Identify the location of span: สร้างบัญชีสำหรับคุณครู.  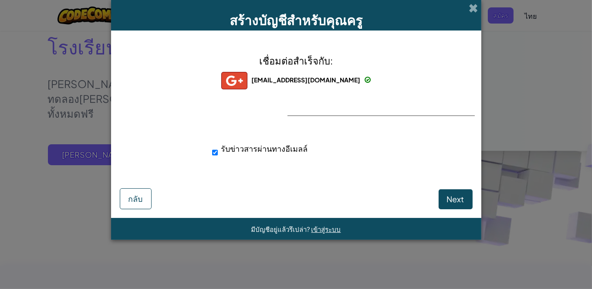
(296, 20).